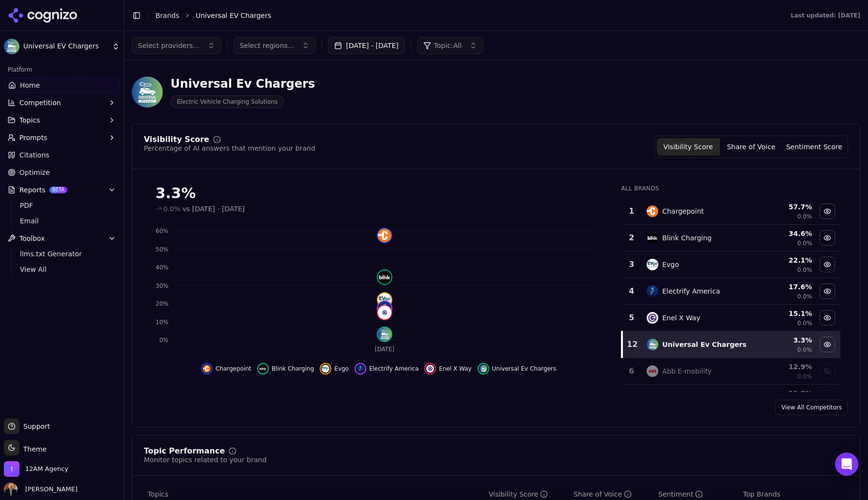 This screenshot has width=868, height=500. What do you see at coordinates (393, 369) in the screenshot?
I see `span: Electrify America` at bounding box center [393, 369].